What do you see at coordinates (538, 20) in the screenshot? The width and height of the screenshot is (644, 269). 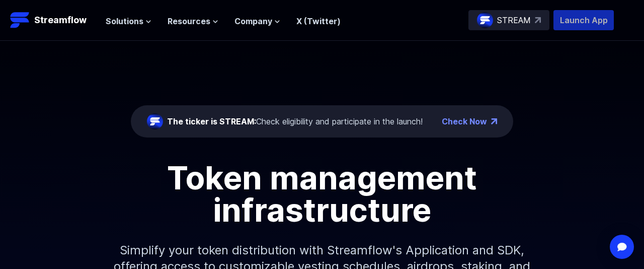 I see `img: top-right-arrow.svg` at bounding box center [538, 20].